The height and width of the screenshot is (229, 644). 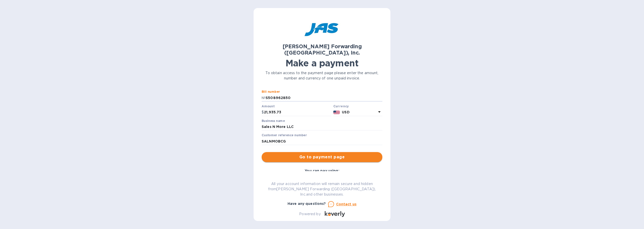 What do you see at coordinates (322, 141) in the screenshot?
I see `input: Enter customer reference number` at bounding box center [322, 141].